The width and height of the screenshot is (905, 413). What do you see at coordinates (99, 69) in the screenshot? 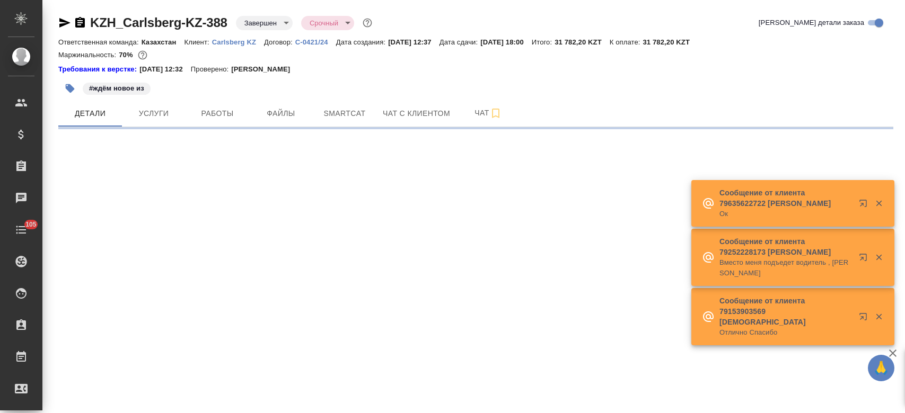
I see `div: Нажми, чтобы открыть папку с инструкцией` at bounding box center [99, 69].